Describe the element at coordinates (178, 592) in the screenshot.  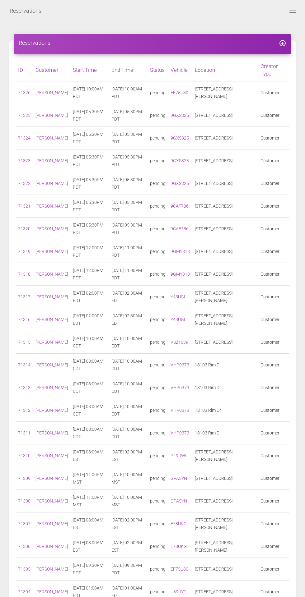
I see `a: U89UYP` at that location.